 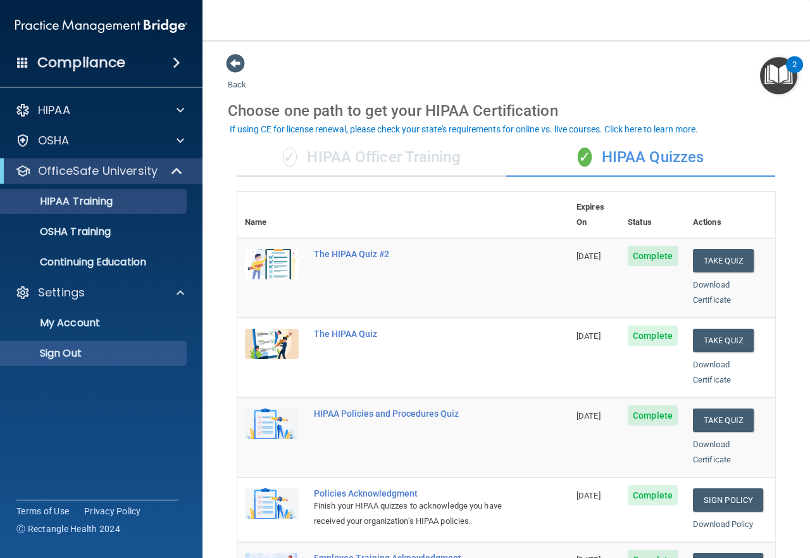 I want to click on p: Sign Out, so click(x=94, y=353).